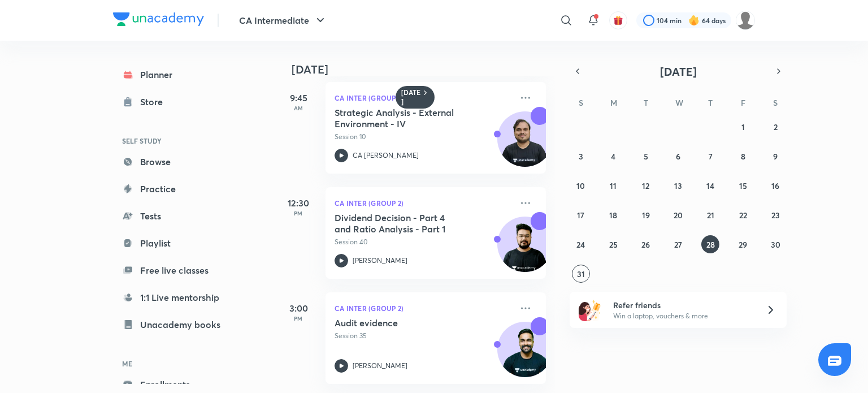 The height and width of the screenshot is (393, 868). I want to click on button: August 31, 2025, so click(581, 274).